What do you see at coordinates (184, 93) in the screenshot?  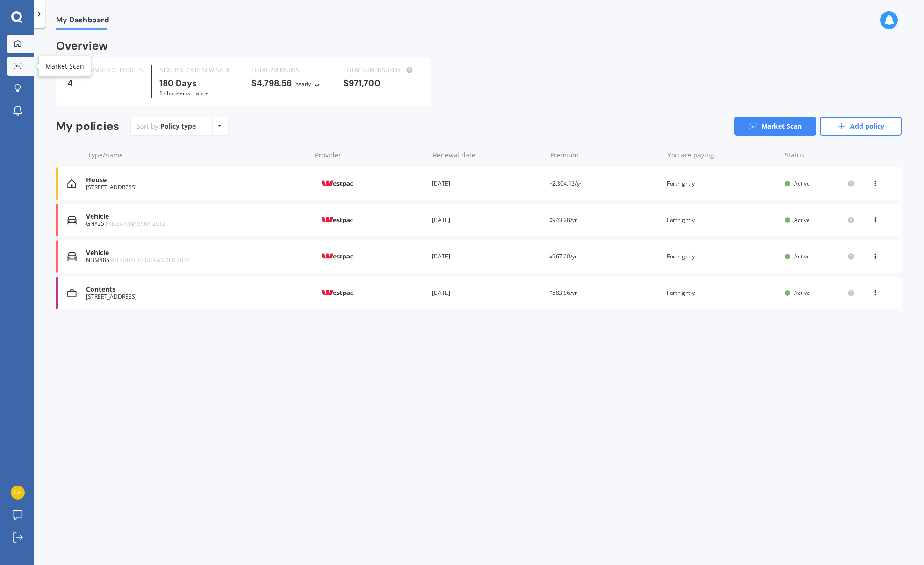 I see `span: for House insurance` at bounding box center [184, 93].